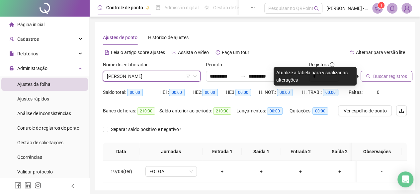  What do you see at coordinates (340, 152) in the screenshot?
I see `th: Saída 2` at bounding box center [340, 152].